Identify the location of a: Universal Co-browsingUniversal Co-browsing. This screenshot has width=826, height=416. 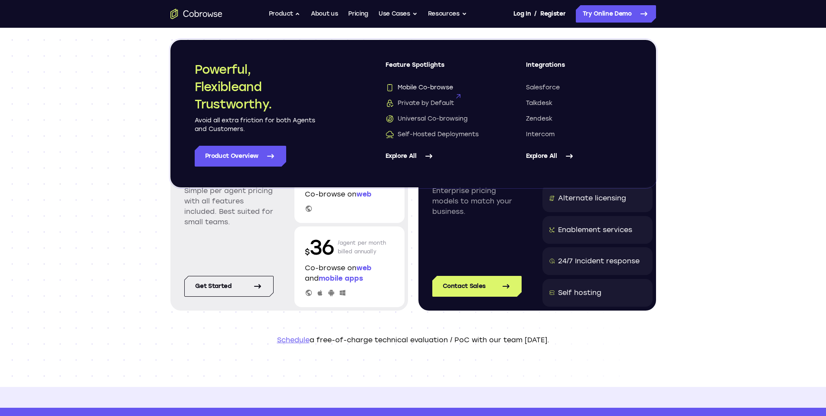
(438, 119).